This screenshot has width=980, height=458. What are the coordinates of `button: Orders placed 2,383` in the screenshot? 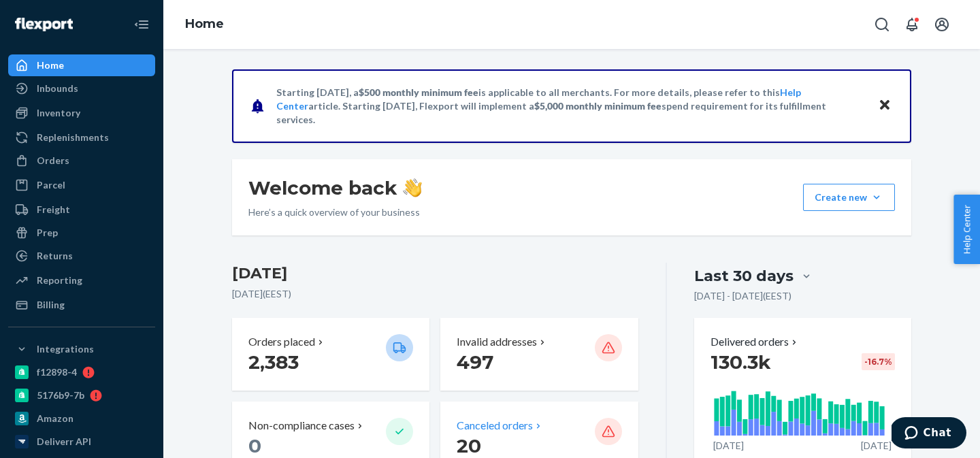 It's located at (331, 354).